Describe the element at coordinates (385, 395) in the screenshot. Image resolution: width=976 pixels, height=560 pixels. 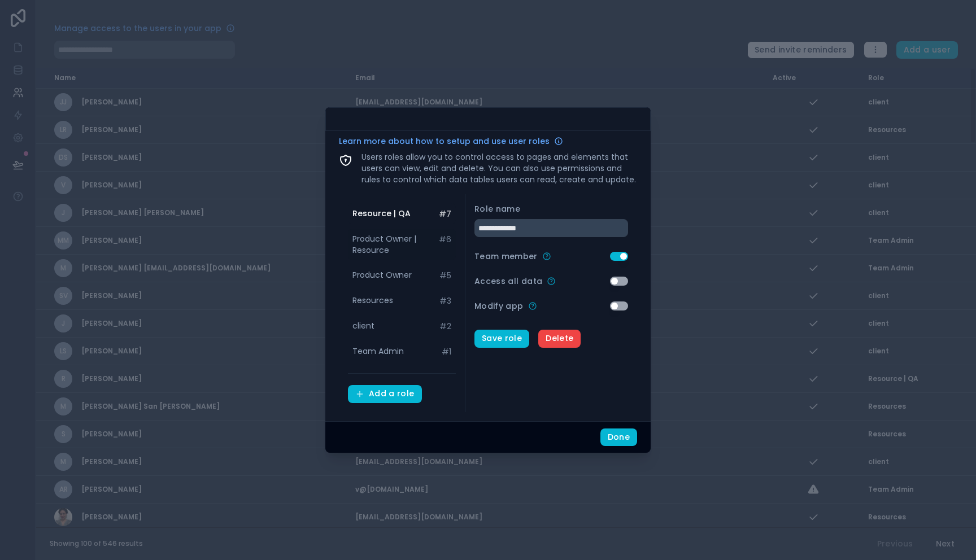
I see `div: Add a role` at that location.